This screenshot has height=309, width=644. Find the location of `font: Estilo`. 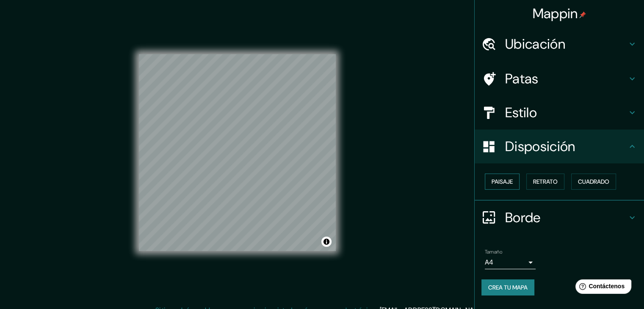

font: Estilo is located at coordinates (521, 112).